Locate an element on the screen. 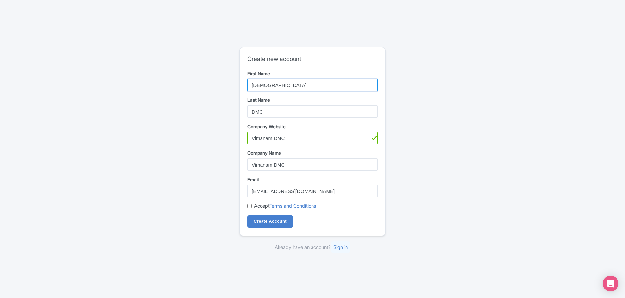  a: Terms and Conditions is located at coordinates (293, 206).